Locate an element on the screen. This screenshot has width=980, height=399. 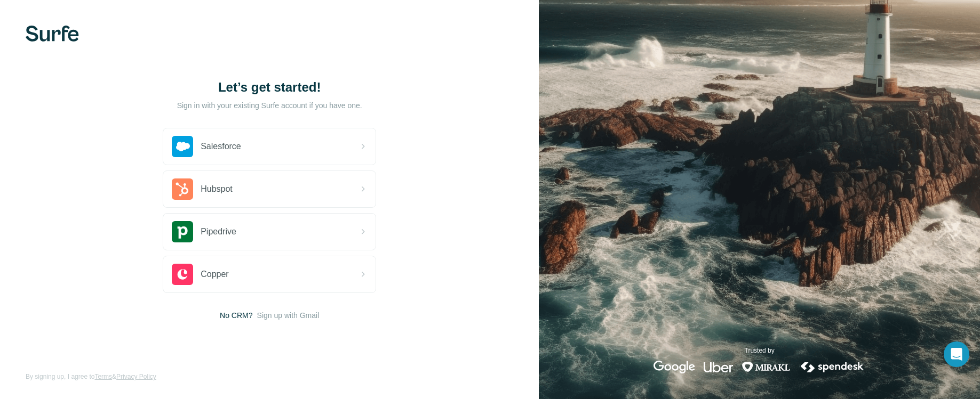
span: By signing up, I agree to & is located at coordinates (91, 377).